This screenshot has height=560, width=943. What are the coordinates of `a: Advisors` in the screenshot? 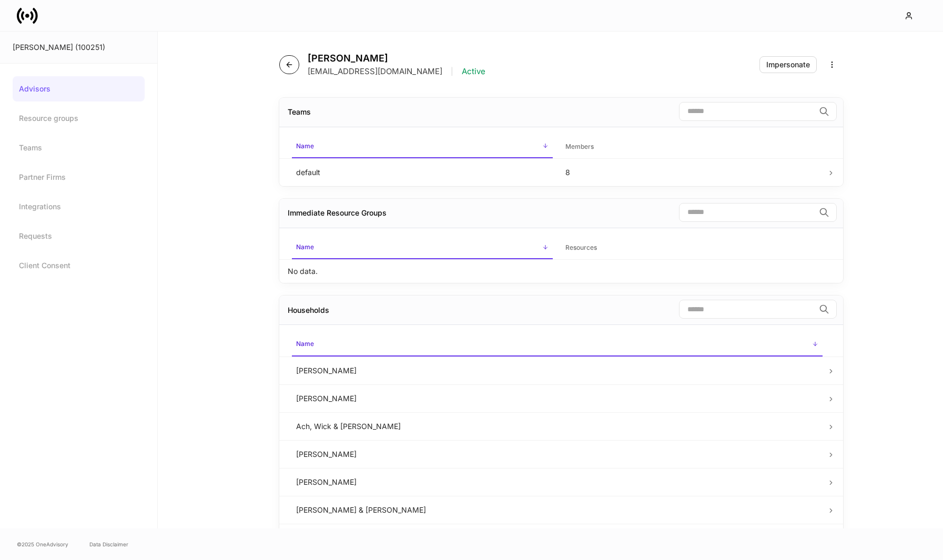 It's located at (78, 89).